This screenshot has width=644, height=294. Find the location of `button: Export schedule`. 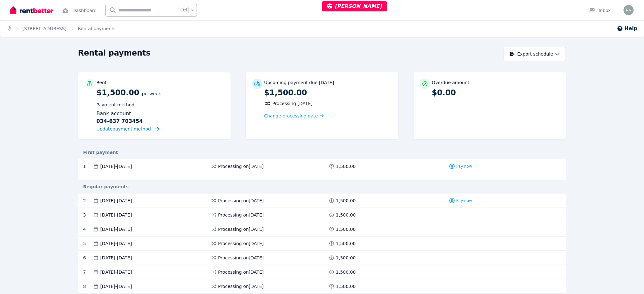

button: Export schedule is located at coordinates (535, 54).